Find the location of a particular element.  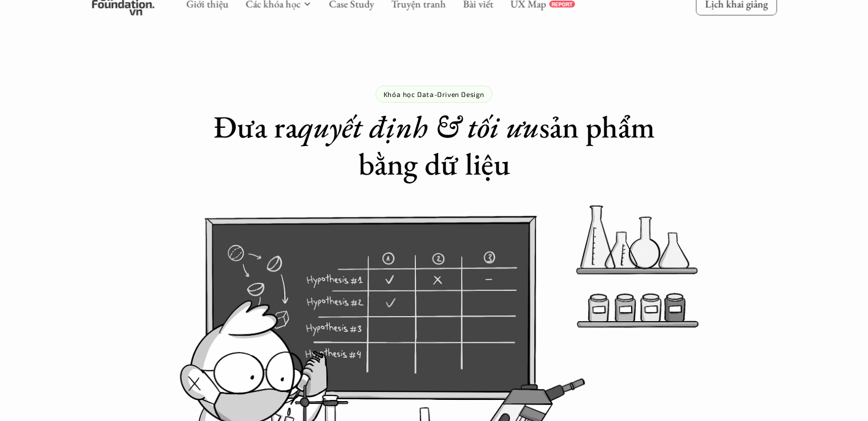

p: REPORT is located at coordinates (562, 4).